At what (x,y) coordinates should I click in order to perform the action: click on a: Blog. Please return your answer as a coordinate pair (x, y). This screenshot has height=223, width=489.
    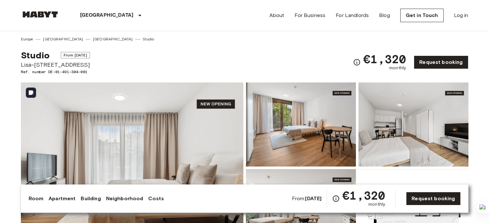
    Looking at the image, I should click on (384, 15).